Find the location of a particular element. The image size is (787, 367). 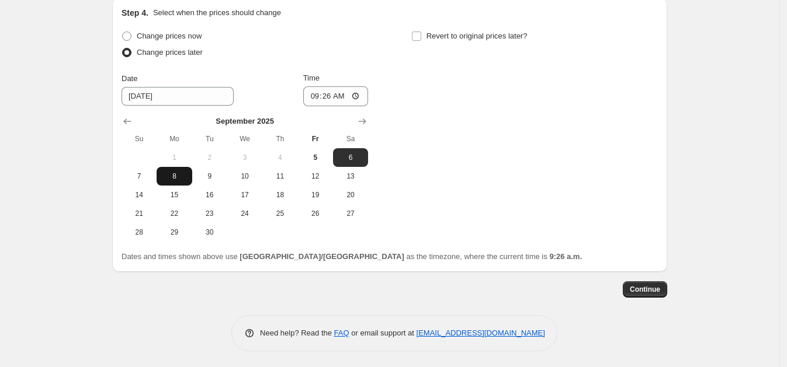

button: Tuesday September 16 2025 is located at coordinates (210, 195).